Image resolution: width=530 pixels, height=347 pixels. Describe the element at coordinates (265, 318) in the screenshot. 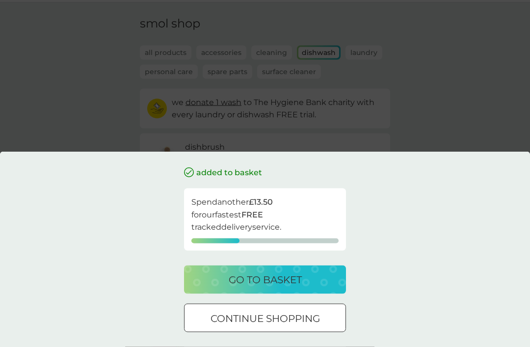

I see `button: continue shopping` at that location.